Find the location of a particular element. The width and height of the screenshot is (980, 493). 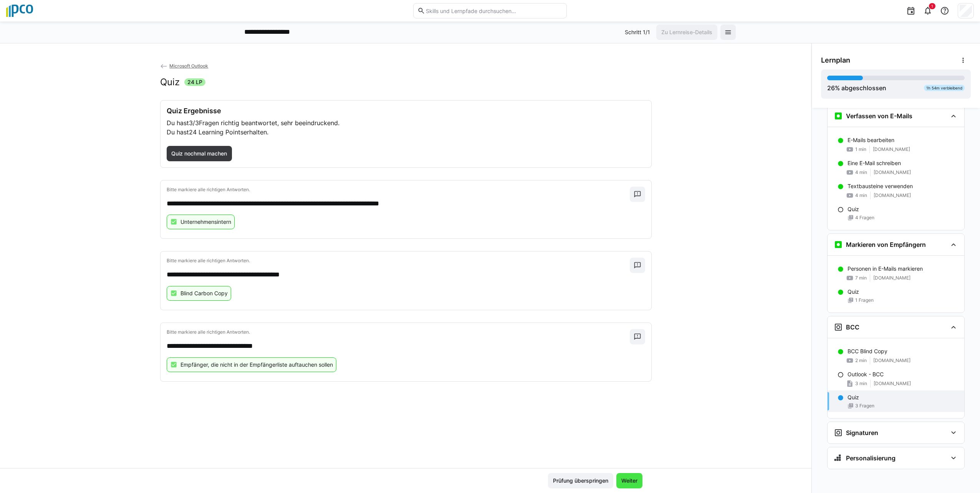

p: BCC Blind Copy is located at coordinates (868, 351).